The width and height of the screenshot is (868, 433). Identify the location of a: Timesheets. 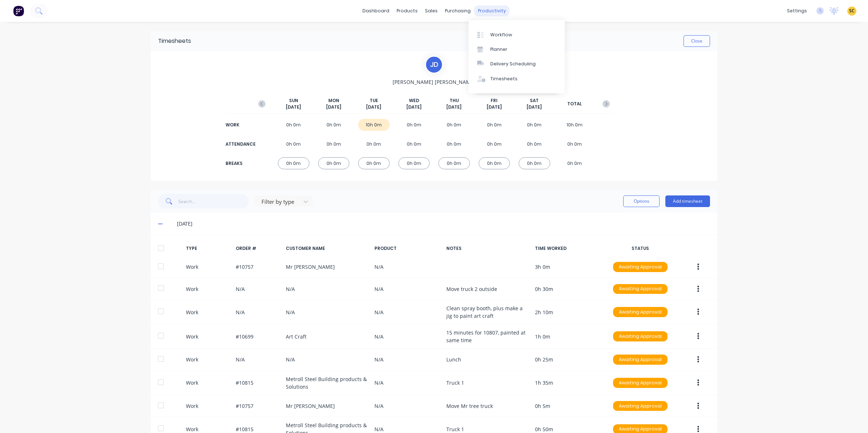
(517, 79).